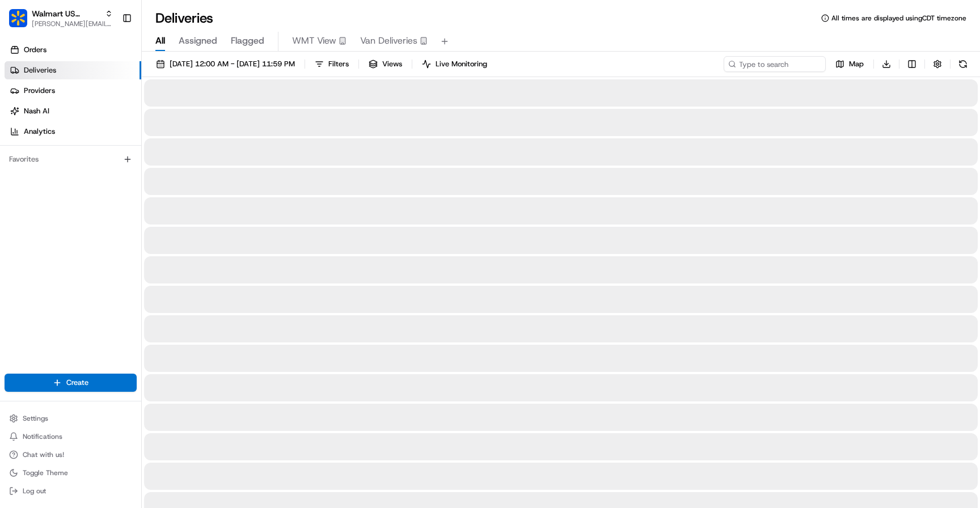 The height and width of the screenshot is (508, 980). I want to click on img: Walmart US Stores, so click(18, 18).